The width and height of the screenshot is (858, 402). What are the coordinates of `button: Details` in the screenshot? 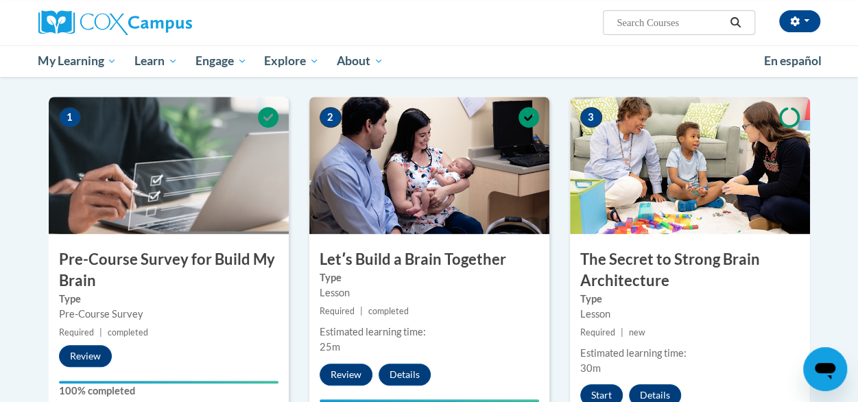 It's located at (405, 374).